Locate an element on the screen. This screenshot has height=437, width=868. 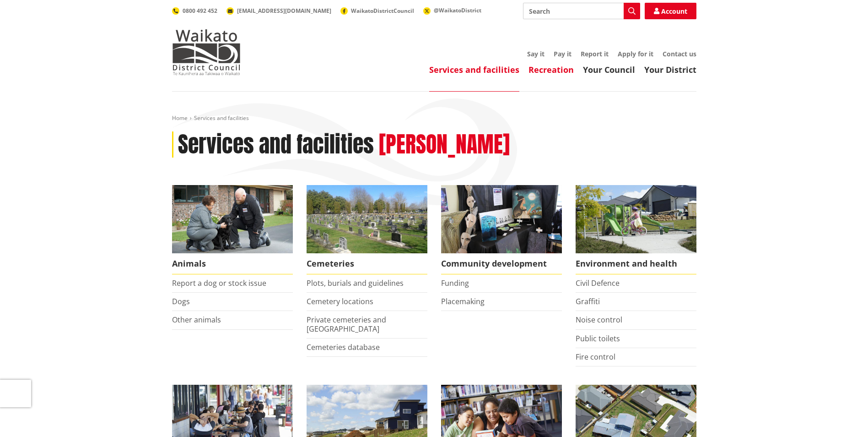
a: Huntly Cemetery Cemeteries is located at coordinates (367, 229).